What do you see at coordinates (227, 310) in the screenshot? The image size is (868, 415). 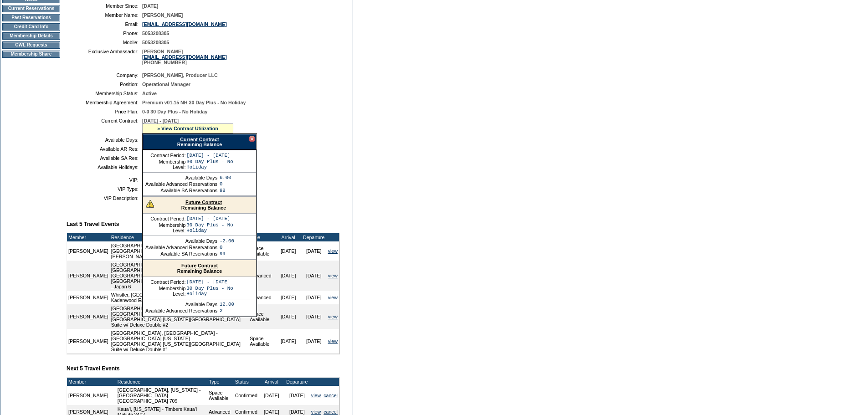 I see `td: 2` at bounding box center [227, 310].